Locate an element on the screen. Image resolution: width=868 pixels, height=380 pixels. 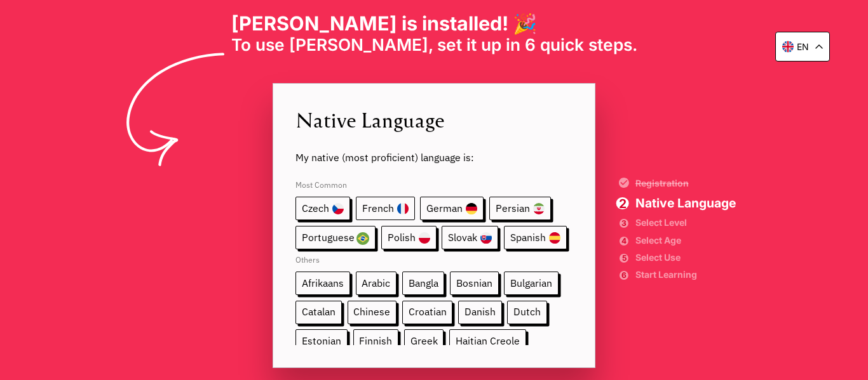
span: Others is located at coordinates (434, 261).